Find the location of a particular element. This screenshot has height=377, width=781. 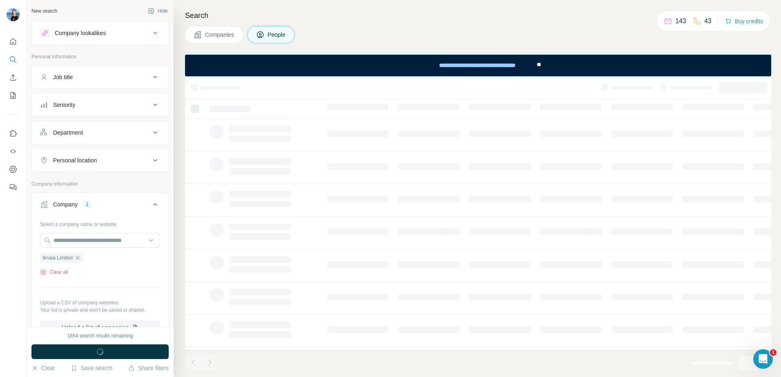

button: Save search is located at coordinates (91, 368).